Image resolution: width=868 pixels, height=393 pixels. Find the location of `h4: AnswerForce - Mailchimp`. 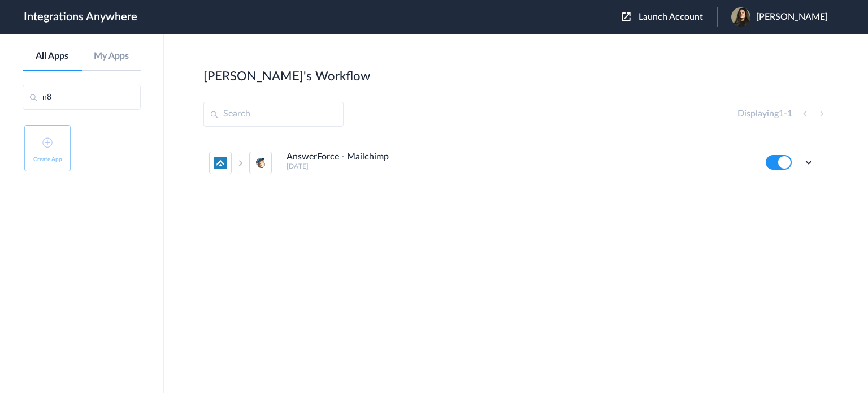

h4: AnswerForce - Mailchimp is located at coordinates (337, 157).